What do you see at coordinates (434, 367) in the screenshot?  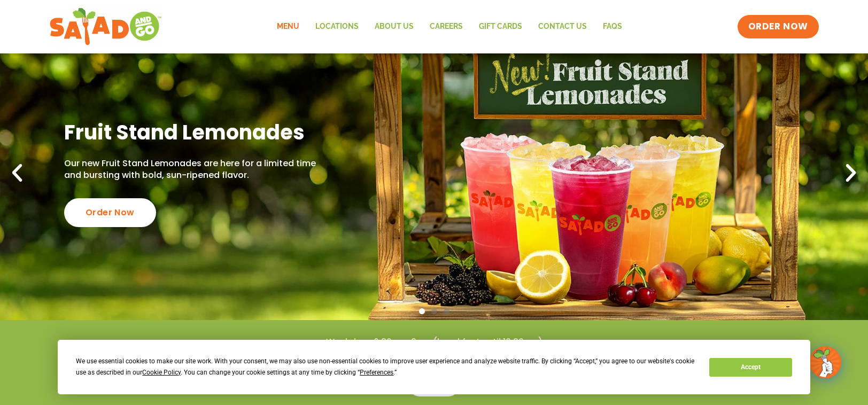 I see `div: Cookie Consent Prompt` at bounding box center [434, 367].